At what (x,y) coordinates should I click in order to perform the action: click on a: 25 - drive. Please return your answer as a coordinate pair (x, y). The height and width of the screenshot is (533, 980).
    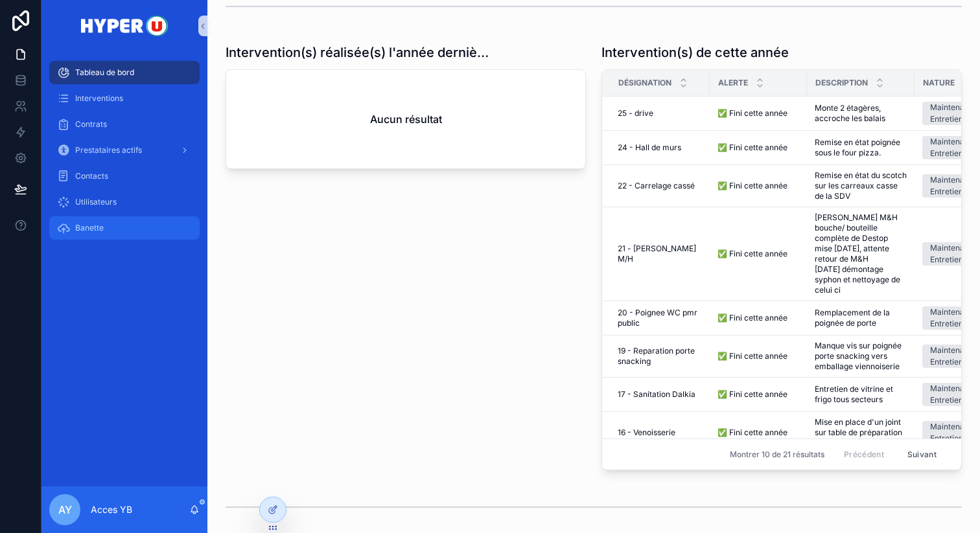
    Looking at the image, I should click on (660, 113).